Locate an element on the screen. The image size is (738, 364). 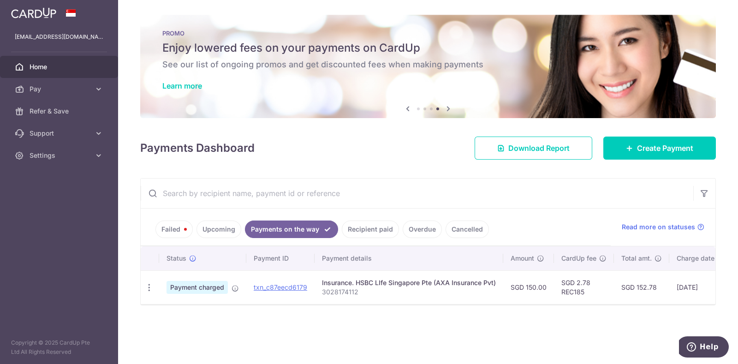
span: CardUp fee is located at coordinates (579, 258).